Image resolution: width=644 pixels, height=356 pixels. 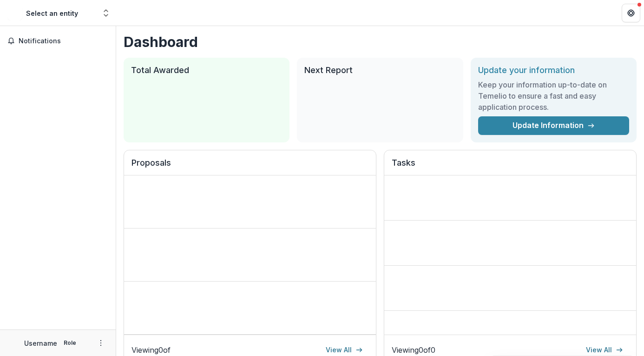 What do you see at coordinates (52, 13) in the screenshot?
I see `div: Select an entity` at bounding box center [52, 13].